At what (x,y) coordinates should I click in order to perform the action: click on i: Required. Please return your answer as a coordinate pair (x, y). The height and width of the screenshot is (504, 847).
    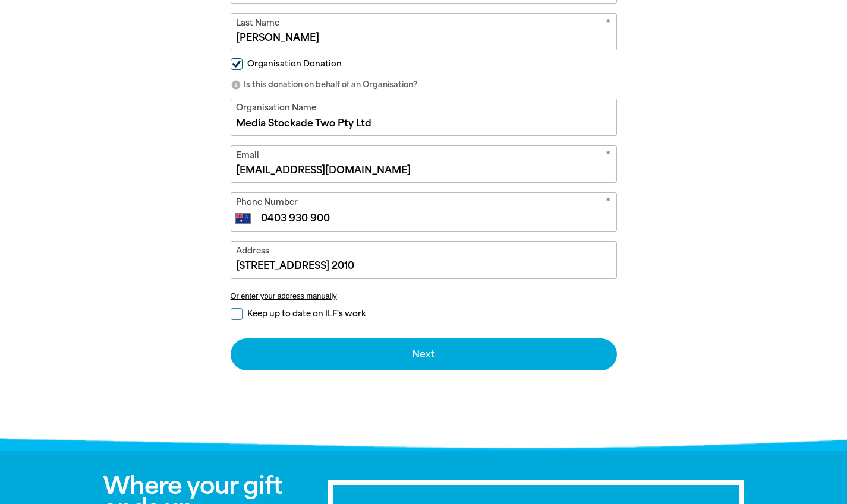
    Looking at the image, I should click on (608, 203).